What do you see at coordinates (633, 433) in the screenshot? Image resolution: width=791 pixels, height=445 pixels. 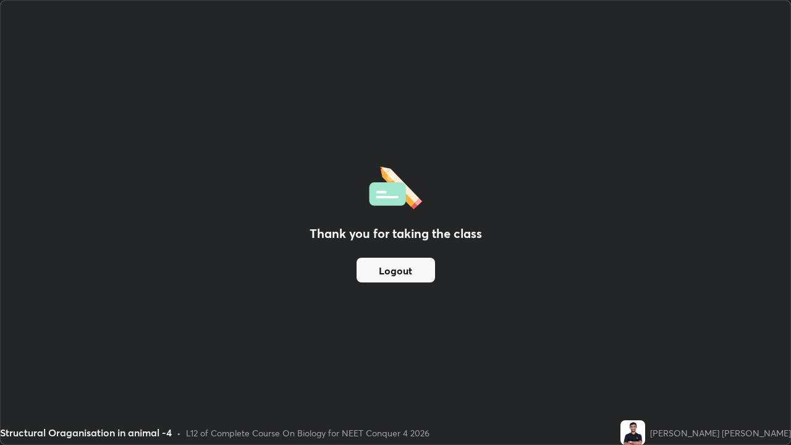 I see `img: c9bf78d67bb745bc84438c2db92f5989.jpg` at bounding box center [633, 433].